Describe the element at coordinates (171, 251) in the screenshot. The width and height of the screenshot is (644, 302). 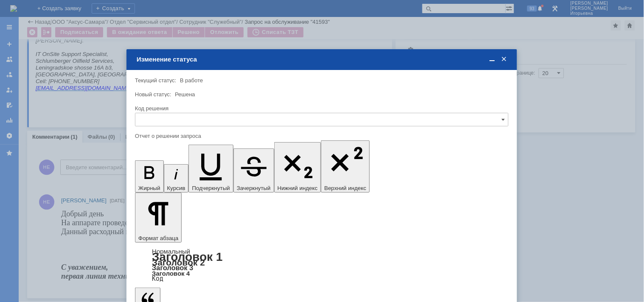
I see `a: Нормальный` at that location.